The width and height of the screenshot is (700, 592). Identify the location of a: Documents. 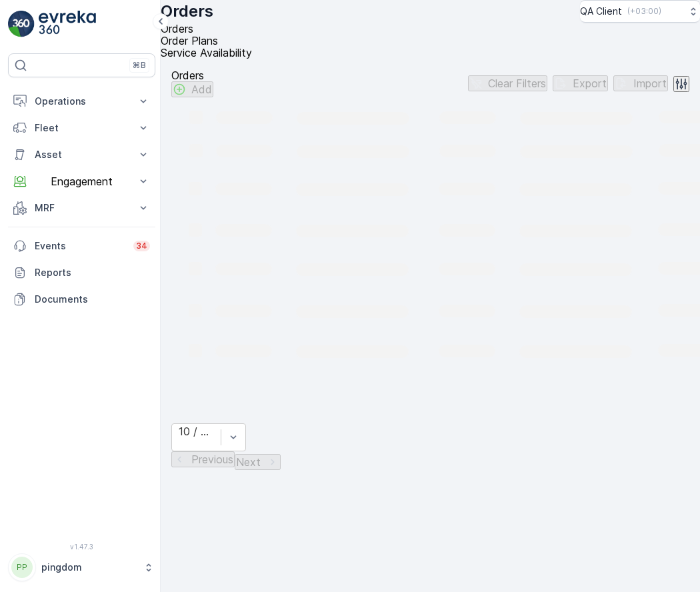
(81, 299).